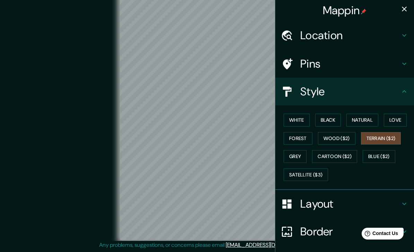 This screenshot has width=414, height=252. I want to click on button: Terrain ($2), so click(381, 138).